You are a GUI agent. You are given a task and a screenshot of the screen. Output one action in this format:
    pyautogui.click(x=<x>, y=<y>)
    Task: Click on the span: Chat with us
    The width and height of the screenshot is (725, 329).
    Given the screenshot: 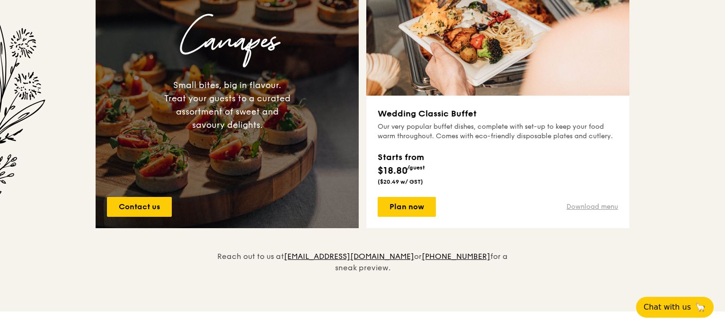 What is the action you would take?
    pyautogui.click(x=667, y=307)
    